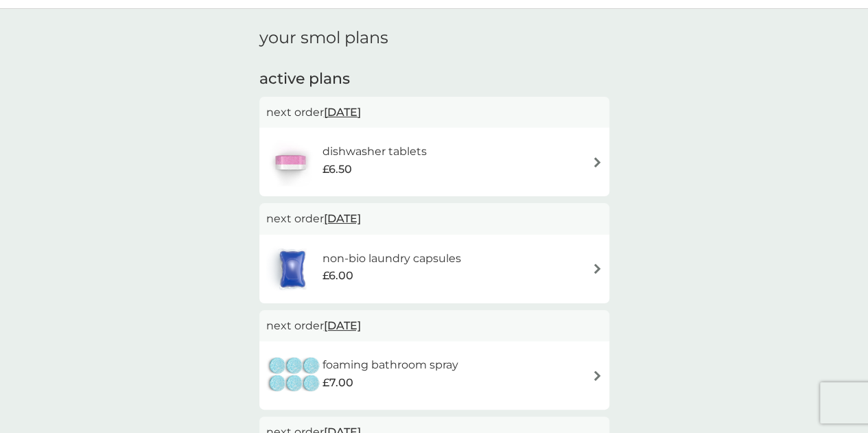 The height and width of the screenshot is (433, 868). I want to click on img: dishwasher tablets, so click(290, 162).